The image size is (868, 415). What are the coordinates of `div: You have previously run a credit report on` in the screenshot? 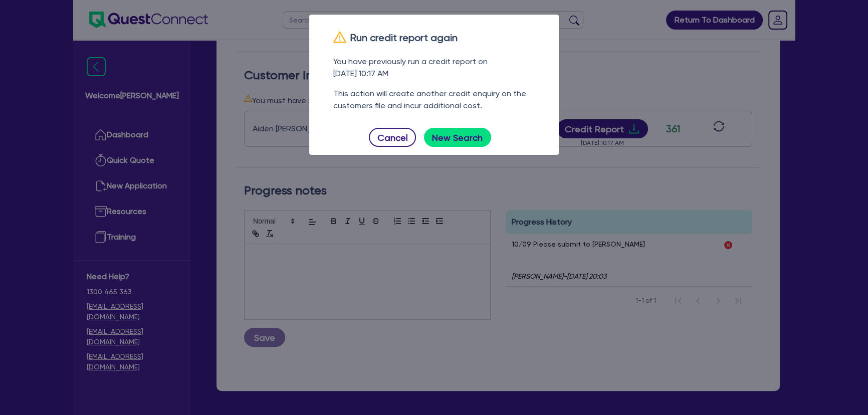 It's located at (434, 68).